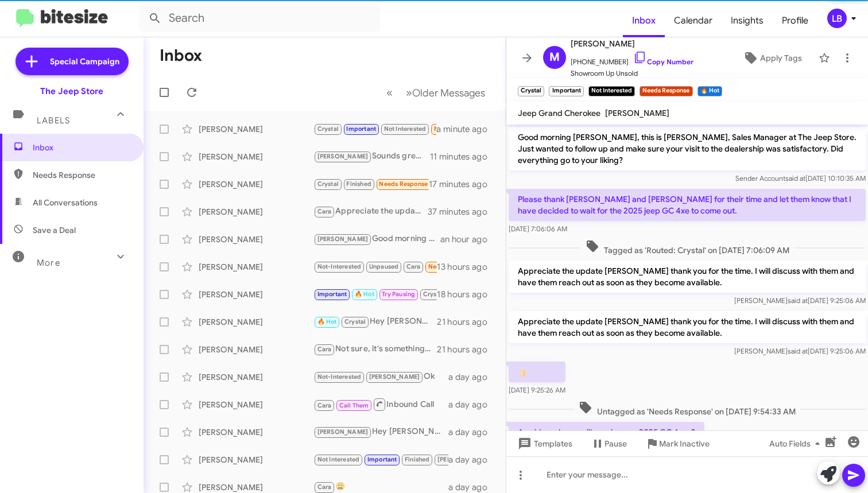 This screenshot has width=868, height=493. What do you see at coordinates (611, 92) in the screenshot?
I see `small: Not Interested` at bounding box center [611, 92].